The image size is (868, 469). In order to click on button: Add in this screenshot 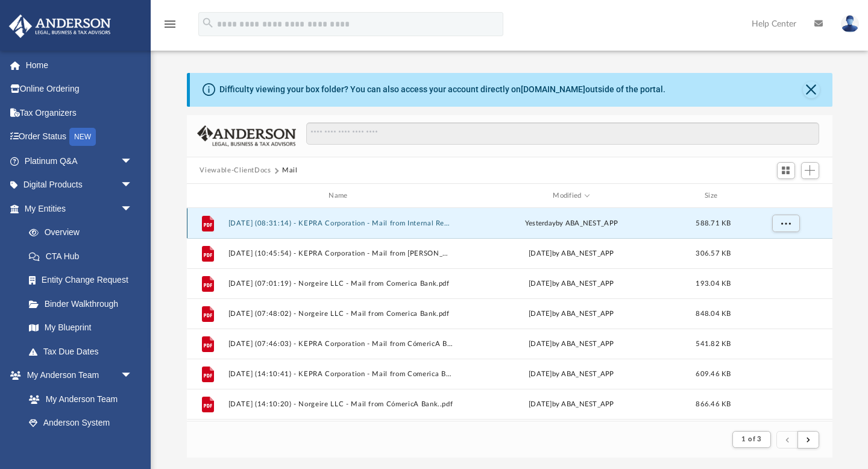, I will do `click(810, 170)`.